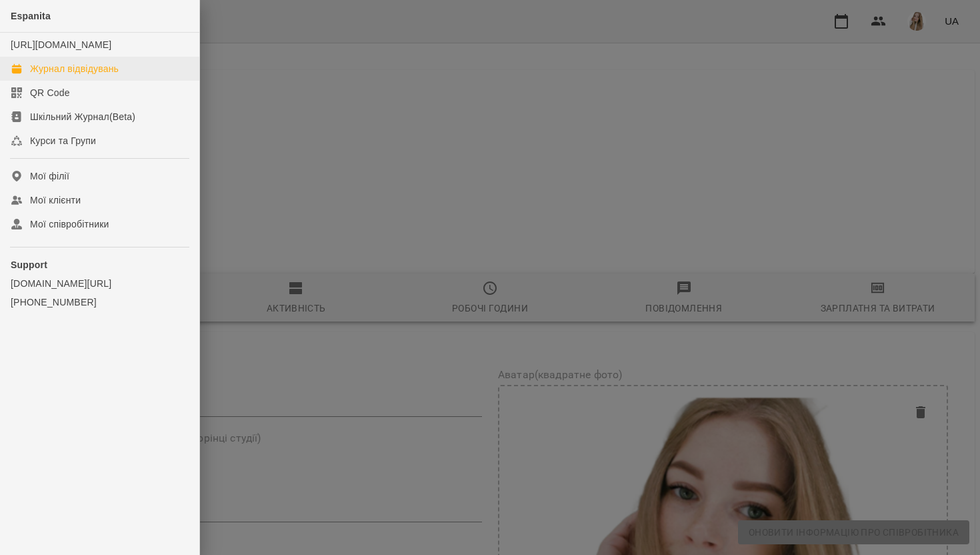  Describe the element at coordinates (83, 117) in the screenshot. I see `div: Шкільний Журнал(Beta)` at that location.